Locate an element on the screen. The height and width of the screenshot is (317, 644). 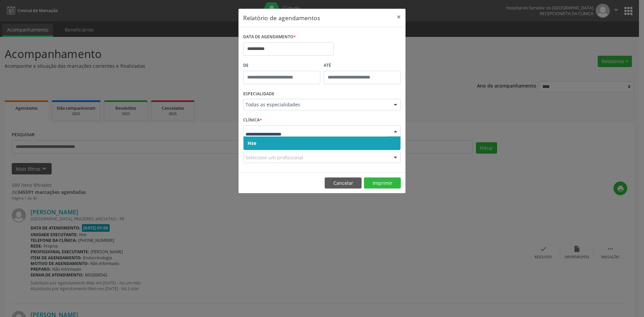
label: ATÉ is located at coordinates (362, 65).